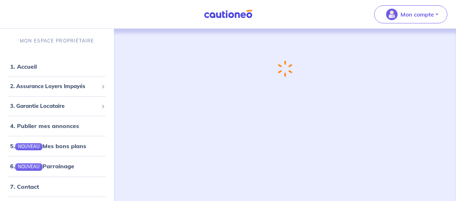 The height and width of the screenshot is (201, 456). I want to click on a: 4. Publier mes annonces, so click(44, 126).